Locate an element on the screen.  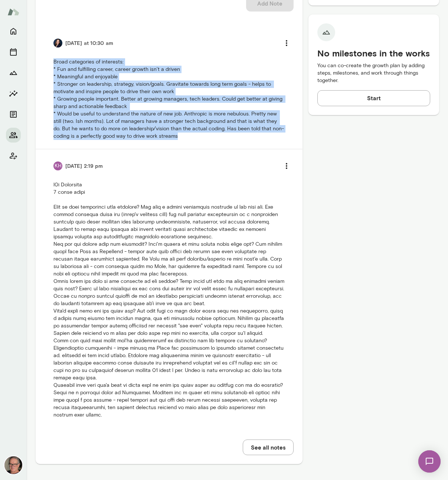
button: Insights is located at coordinates (13, 93).